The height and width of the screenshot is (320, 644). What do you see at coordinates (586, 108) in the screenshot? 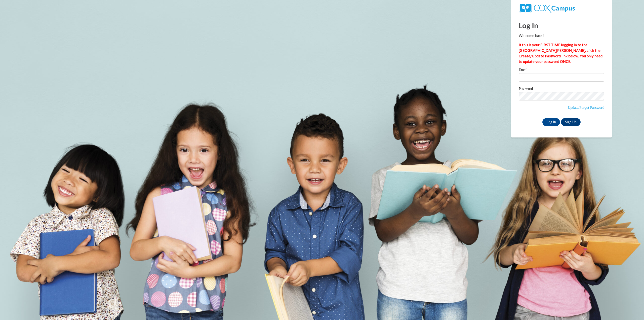
I see `a: Update/Forgot Password` at bounding box center [586, 108].